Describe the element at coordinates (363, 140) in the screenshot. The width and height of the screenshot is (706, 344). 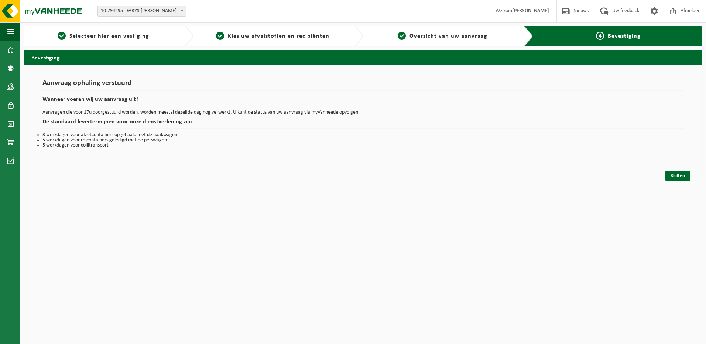
I see `li: 5 werkdagen voor rolcontainers geledigd met de perswagen` at that location.